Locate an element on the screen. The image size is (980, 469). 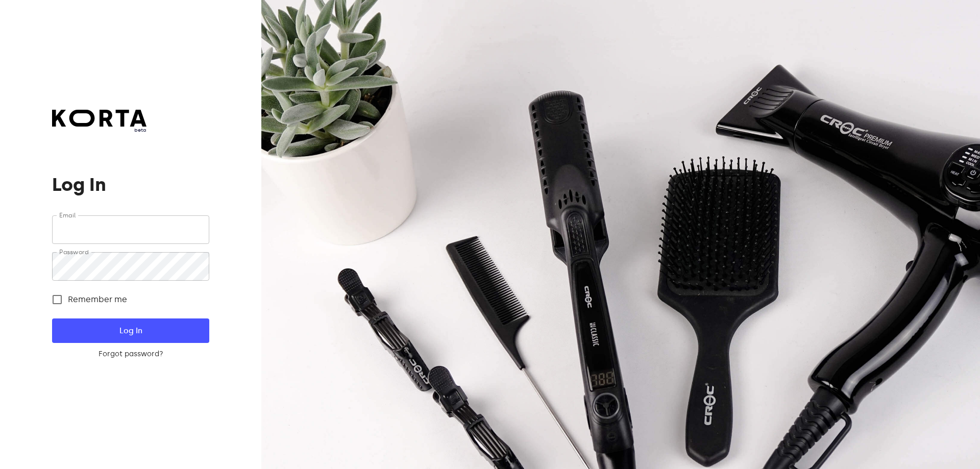
span: Remember me is located at coordinates (97, 300).